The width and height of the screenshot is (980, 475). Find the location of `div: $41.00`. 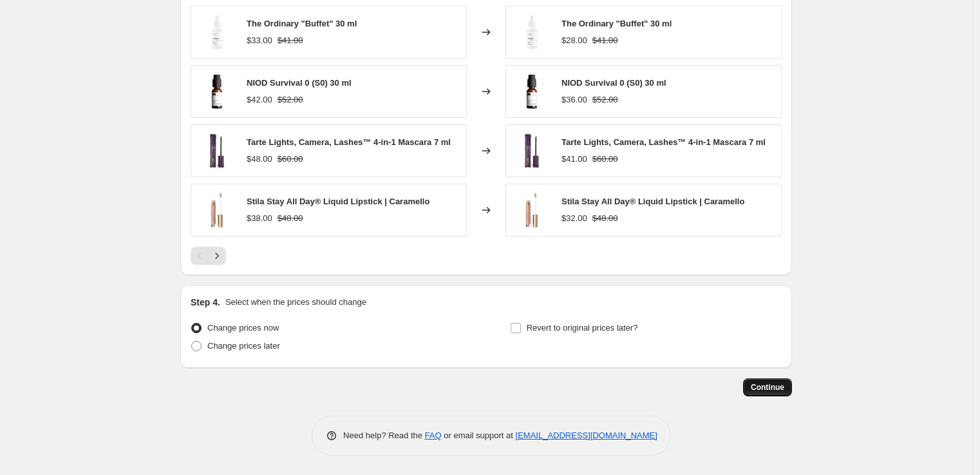

div: $41.00 is located at coordinates (574, 159).